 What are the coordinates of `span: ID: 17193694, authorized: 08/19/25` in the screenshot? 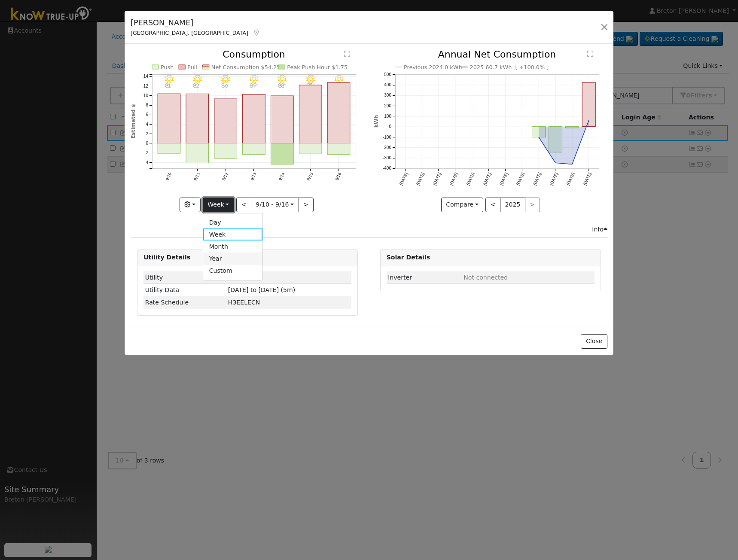 It's located at (236, 278).